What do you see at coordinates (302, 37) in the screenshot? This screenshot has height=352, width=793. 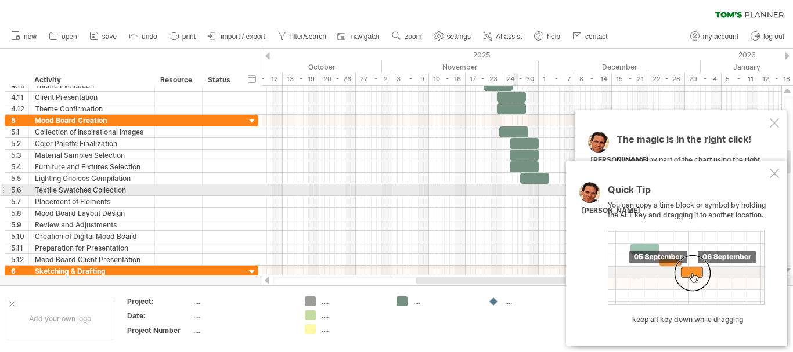 I see `a: filter/search` at bounding box center [302, 37].